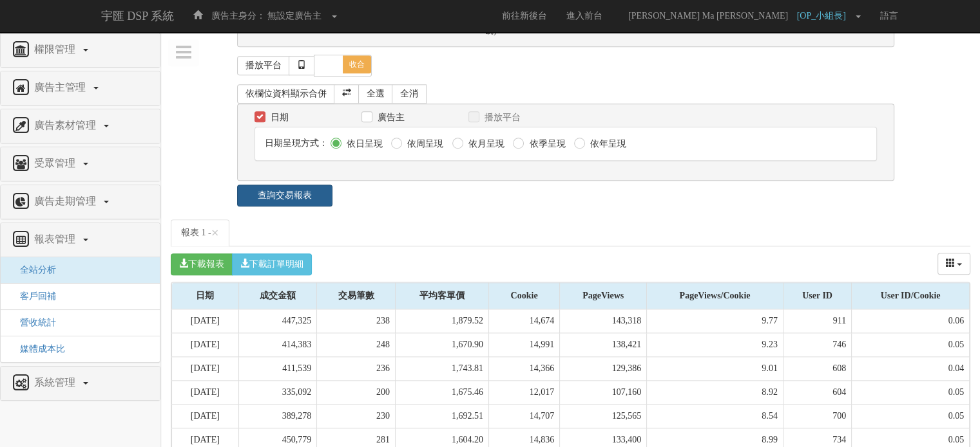  I want to click on div: Cookie, so click(523, 296).